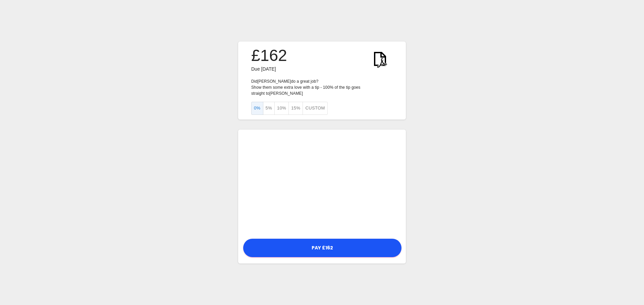 The height and width of the screenshot is (305, 644). I want to click on button: Pay £162, so click(323, 248).